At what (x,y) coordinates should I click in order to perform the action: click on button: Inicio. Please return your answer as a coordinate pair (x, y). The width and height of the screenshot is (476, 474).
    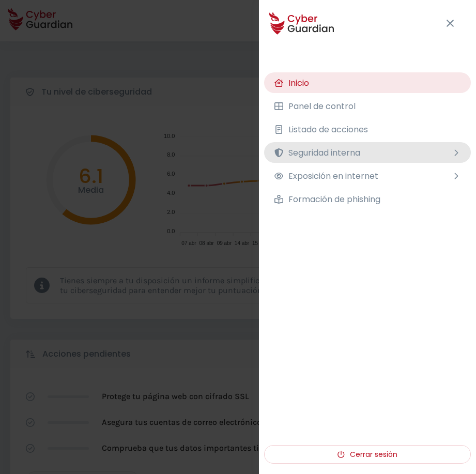
    Looking at the image, I should click on (367, 83).